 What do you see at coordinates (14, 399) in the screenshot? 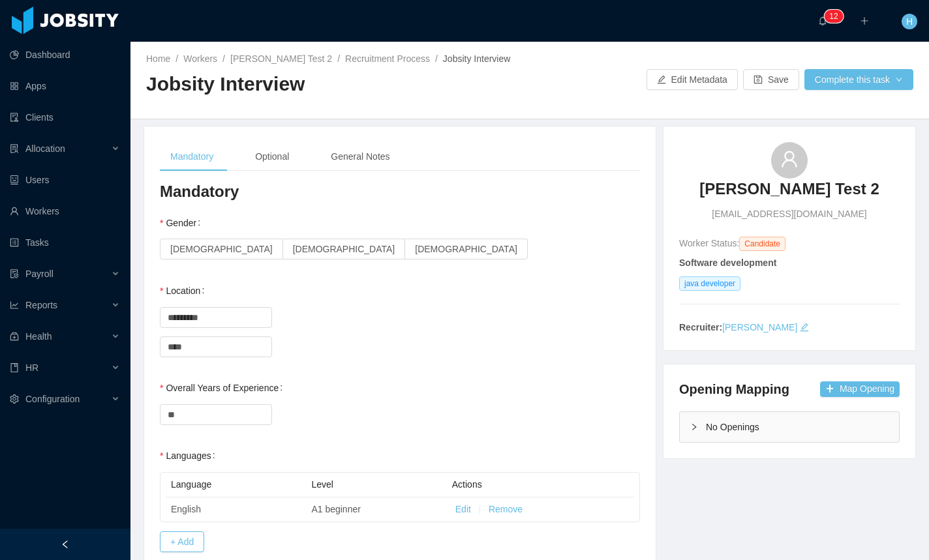
I see `i: icon: setting` at bounding box center [14, 399].